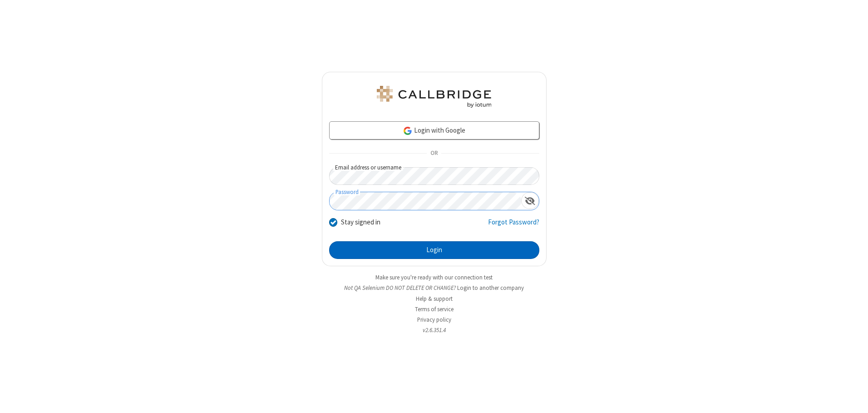 Image resolution: width=868 pixels, height=413 pixels. Describe the element at coordinates (434, 277) in the screenshot. I see `a: Make sure you're ready with our connection test` at that location.